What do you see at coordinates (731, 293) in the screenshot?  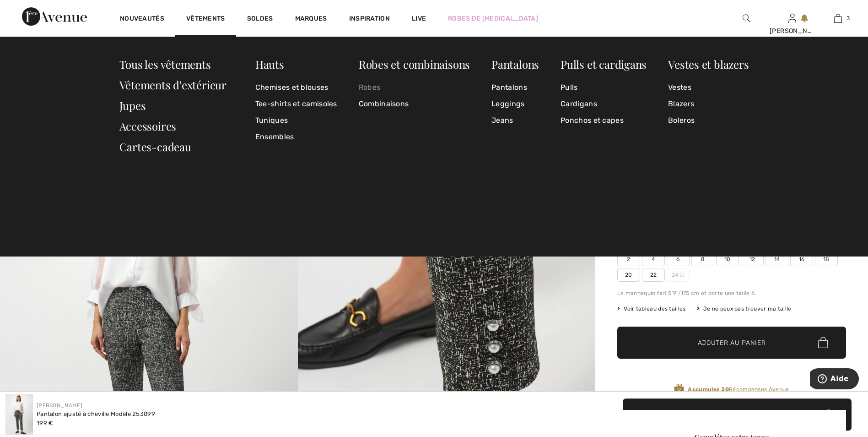 I see `div: Le mannequin fait 5'9"/175 cm et porte une taille 6.` at bounding box center [731, 293].